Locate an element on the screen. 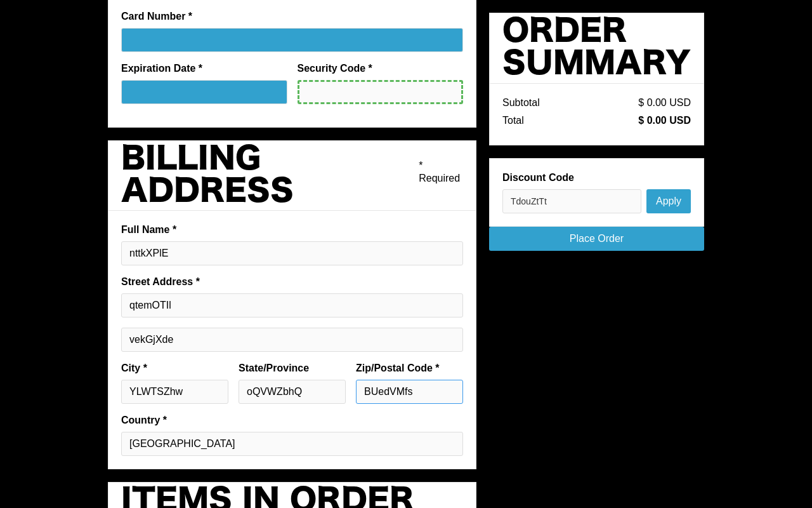  label: Street Address * is located at coordinates (292, 282).